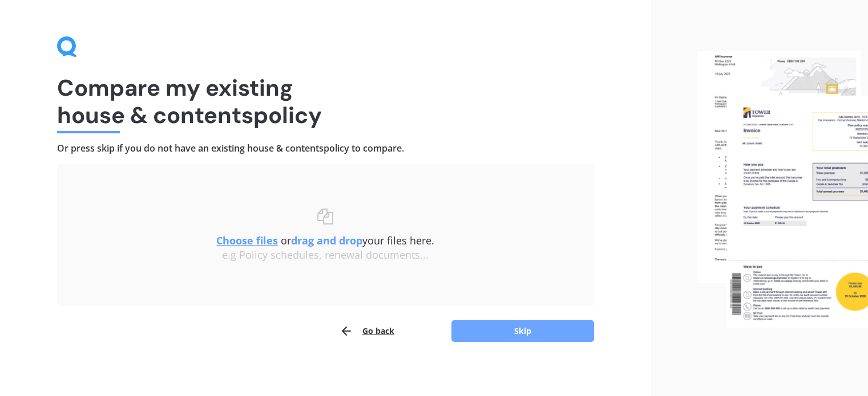 This screenshot has width=868, height=396. Describe the element at coordinates (325, 101) in the screenshot. I see `h1: Compare my existing house & contents policy` at that location.